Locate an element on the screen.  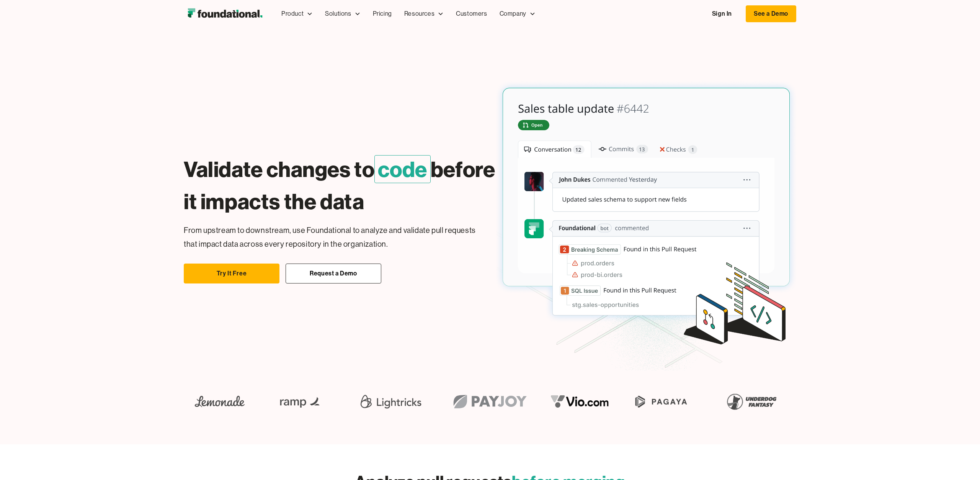
a: Sign In is located at coordinates (722, 14).